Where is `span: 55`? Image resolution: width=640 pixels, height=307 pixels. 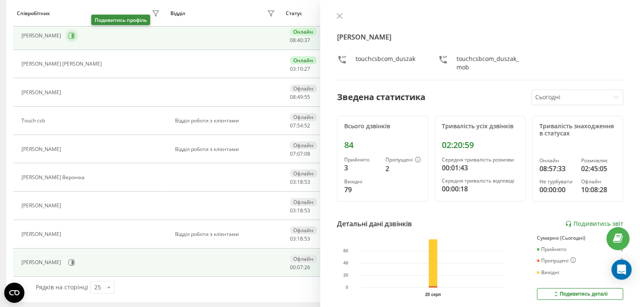
span: 55 is located at coordinates (307, 97).